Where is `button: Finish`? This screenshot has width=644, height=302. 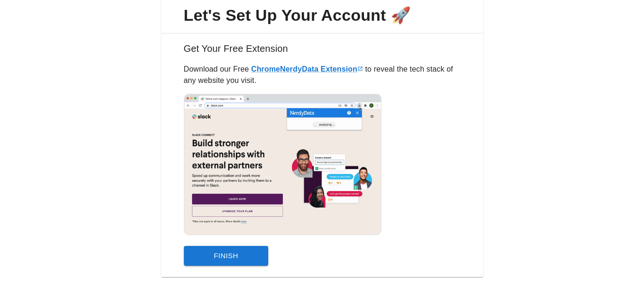
button: Finish is located at coordinates (226, 256).